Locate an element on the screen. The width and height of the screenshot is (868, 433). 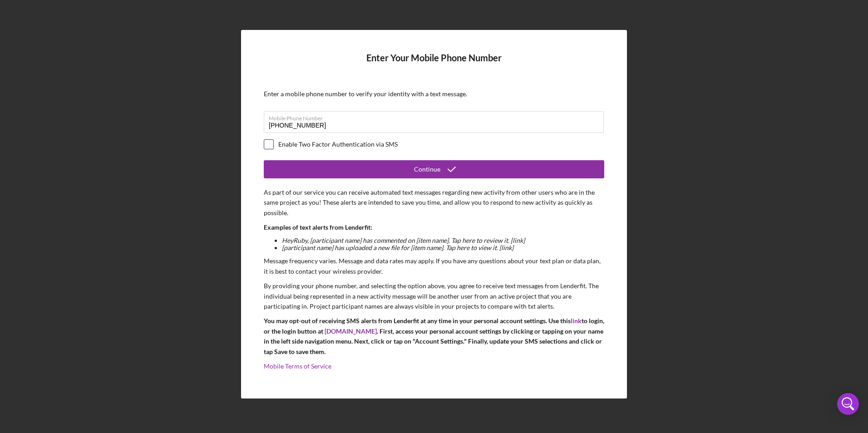
a: link is located at coordinates (576, 321).